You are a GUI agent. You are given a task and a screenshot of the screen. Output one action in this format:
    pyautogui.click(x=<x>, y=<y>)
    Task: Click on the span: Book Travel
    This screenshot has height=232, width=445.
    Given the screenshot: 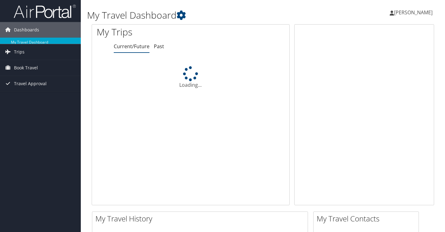 What is the action you would take?
    pyautogui.click(x=26, y=68)
    